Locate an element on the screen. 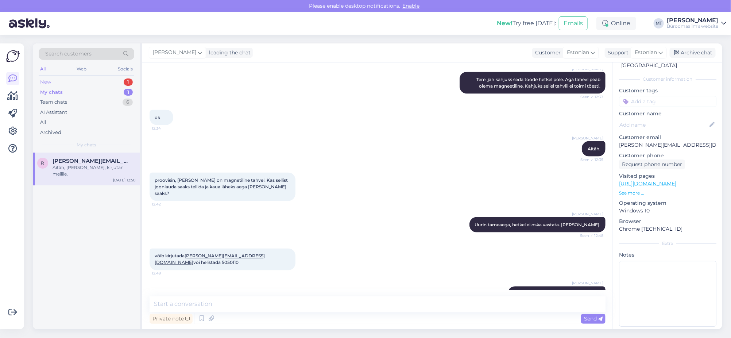 The width and height of the screenshot is (731, 338). div: MT is located at coordinates (659, 23).